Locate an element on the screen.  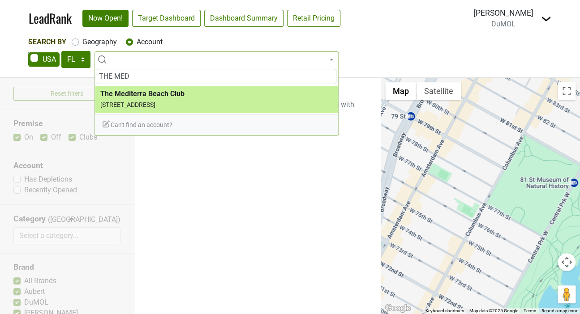
a: Now Open! is located at coordinates (105, 18).